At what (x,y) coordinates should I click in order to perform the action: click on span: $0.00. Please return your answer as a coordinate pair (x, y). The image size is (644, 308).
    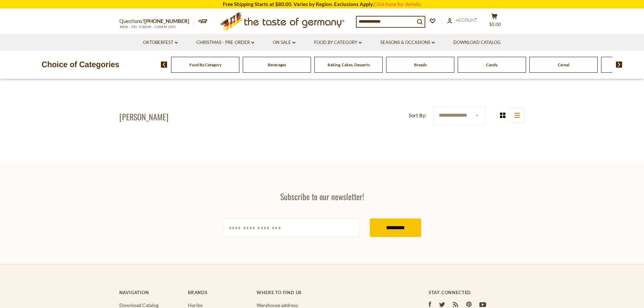
    Looking at the image, I should click on (495, 24).